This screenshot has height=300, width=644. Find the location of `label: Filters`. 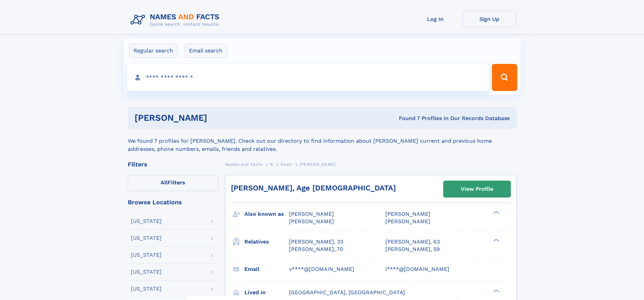

label: Filters is located at coordinates (173, 183).